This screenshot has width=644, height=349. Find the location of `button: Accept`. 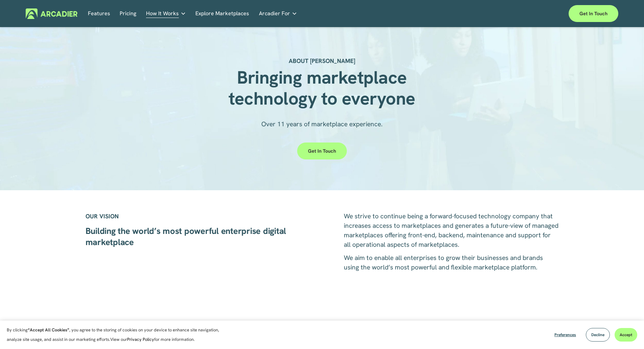

button: Accept is located at coordinates (626, 335).